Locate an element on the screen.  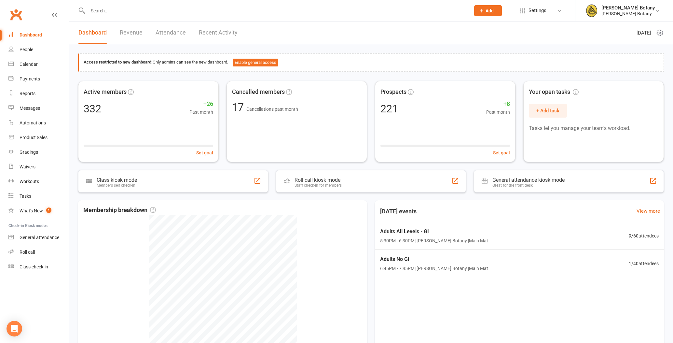
span: Your open tasks is located at coordinates (554, 92).